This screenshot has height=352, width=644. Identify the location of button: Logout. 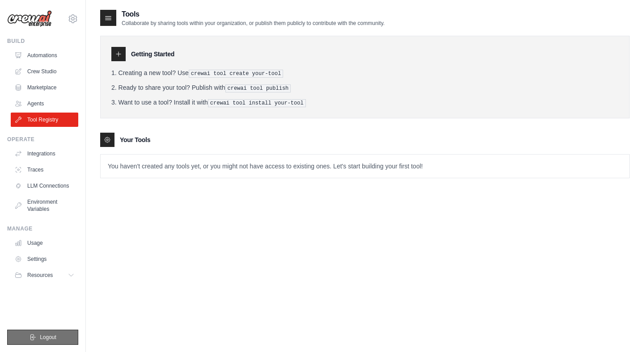
(43, 337).